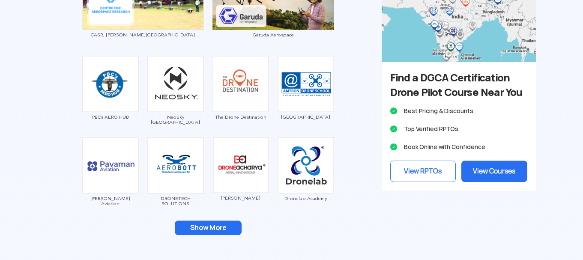 The width and height of the screenshot is (583, 260). Describe the element at coordinates (176, 84) in the screenshot. I see `img: img_neosky.png` at that location.